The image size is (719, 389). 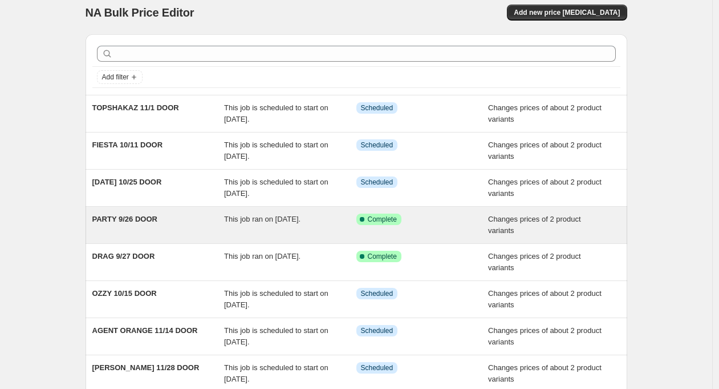 What do you see at coordinates (136, 107) in the screenshot?
I see `span: TOPSHAKAZ 11/1 DOOR` at bounding box center [136, 107].